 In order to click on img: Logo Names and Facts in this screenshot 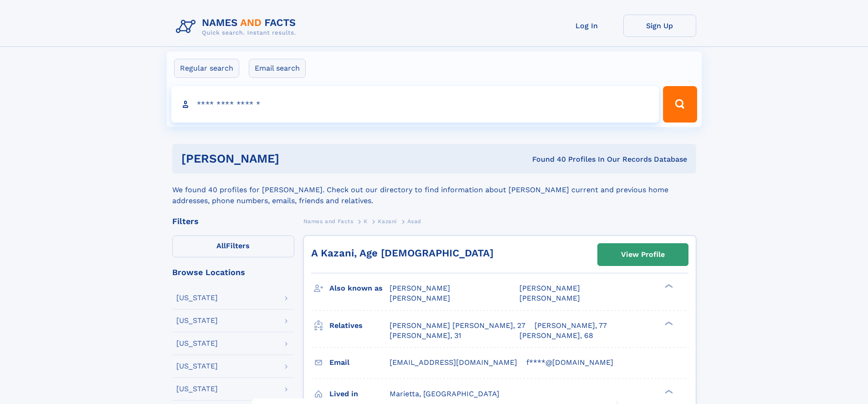, I will do `click(238, 27)`.